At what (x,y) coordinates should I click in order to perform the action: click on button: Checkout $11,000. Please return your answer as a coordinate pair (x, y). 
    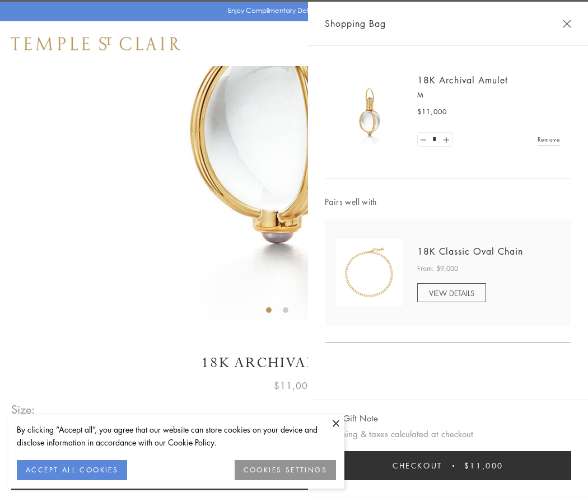
    Looking at the image, I should click on (448, 466).